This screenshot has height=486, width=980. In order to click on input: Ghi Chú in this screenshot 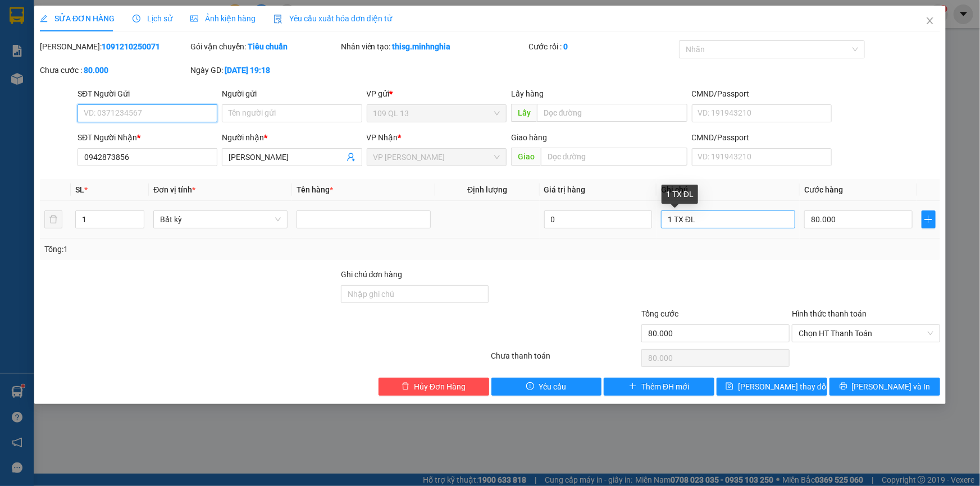, I will do `click(728, 219)`.